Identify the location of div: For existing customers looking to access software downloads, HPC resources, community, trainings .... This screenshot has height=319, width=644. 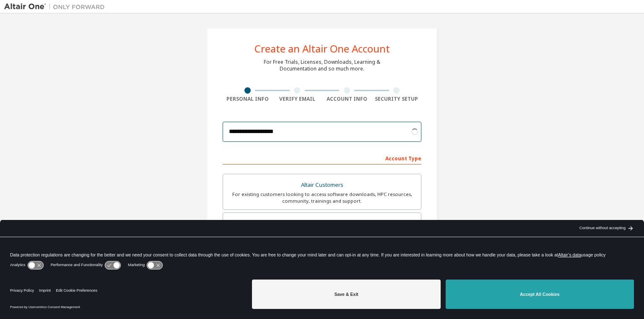
(322, 197).